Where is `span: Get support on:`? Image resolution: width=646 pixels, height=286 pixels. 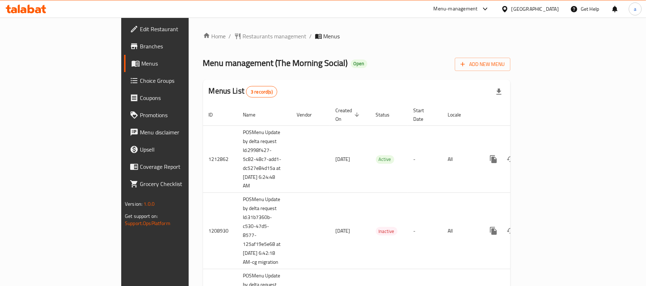
span: Get support on: is located at coordinates (141, 216).